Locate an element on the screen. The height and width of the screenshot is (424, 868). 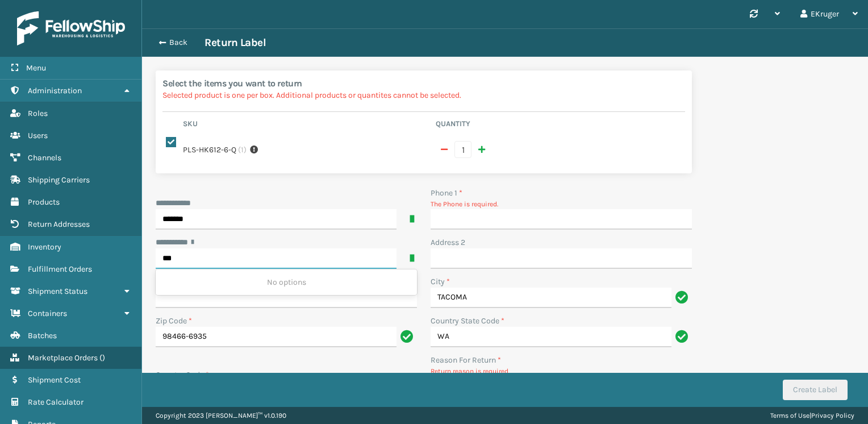
label: Country Code is located at coordinates (182, 375).